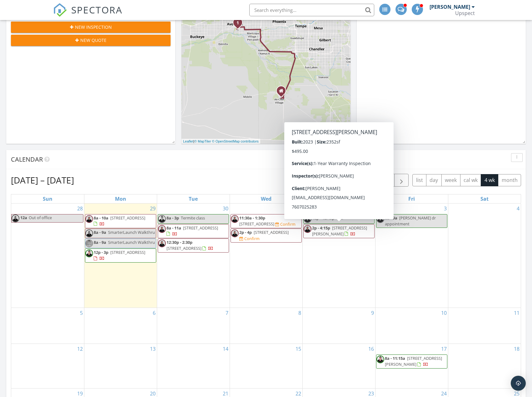 The image size is (532, 397). Describe the element at coordinates (446, 209) in the screenshot. I see `a: Go to October 3, 2025` at that location.